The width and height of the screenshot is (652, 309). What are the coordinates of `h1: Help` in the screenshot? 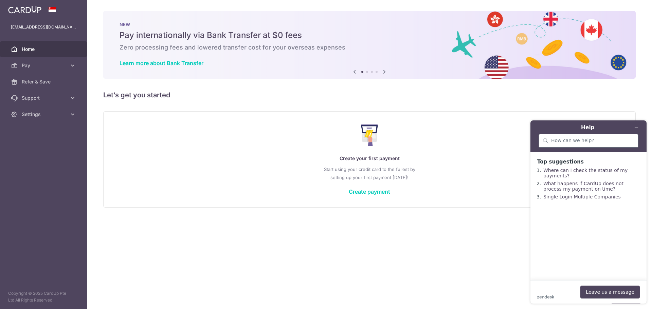 It's located at (63, 13).